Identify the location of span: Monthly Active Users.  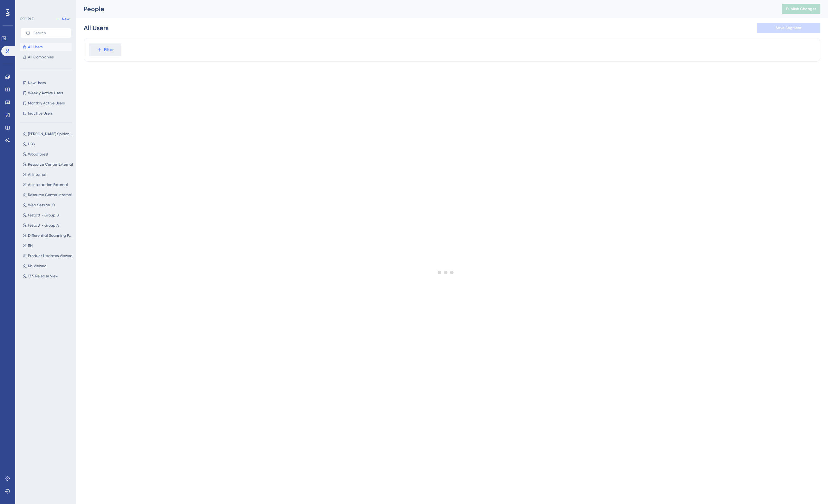
(46, 103).